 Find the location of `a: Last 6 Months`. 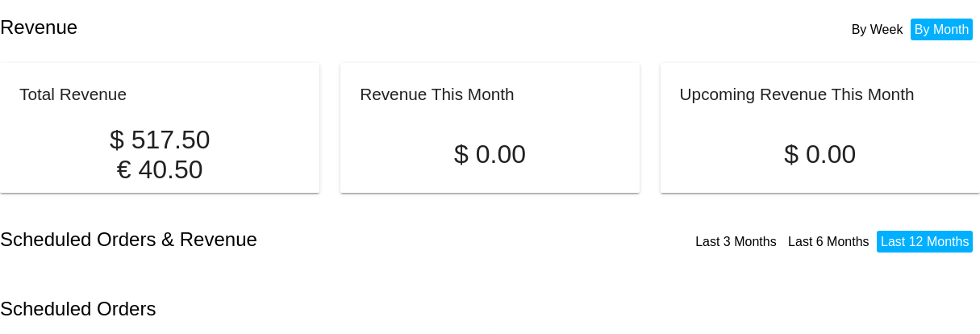

a: Last 6 Months is located at coordinates (828, 241).